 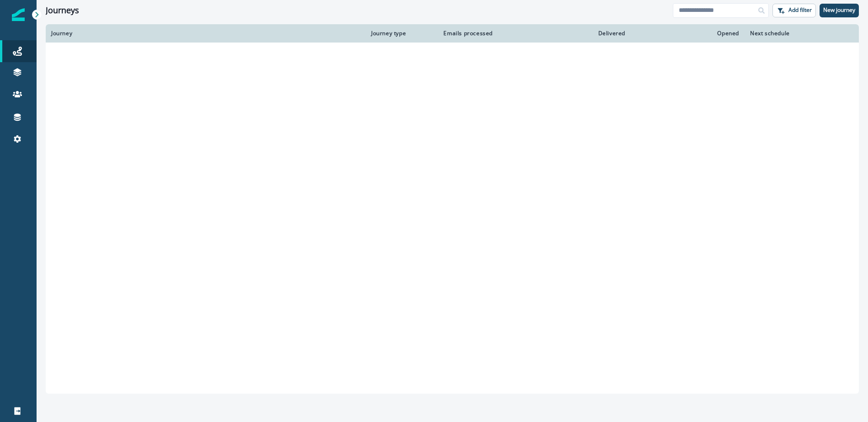 I want to click on img: Inflection, so click(x=18, y=15).